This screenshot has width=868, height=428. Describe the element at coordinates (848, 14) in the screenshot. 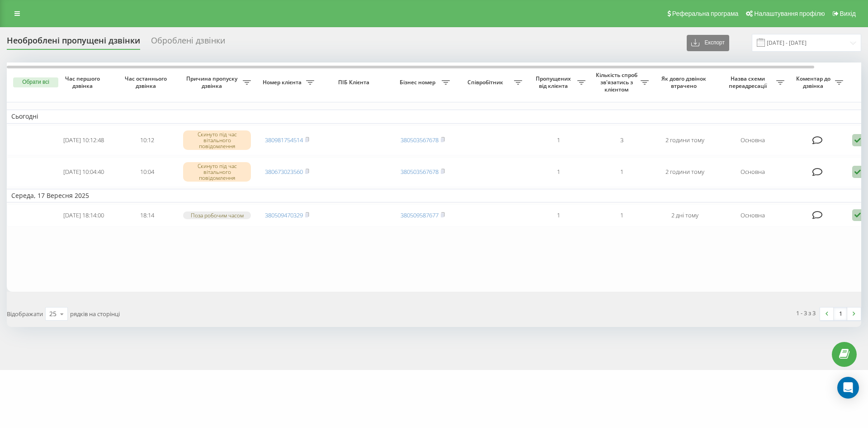

I see `span: Вихід` at that location.